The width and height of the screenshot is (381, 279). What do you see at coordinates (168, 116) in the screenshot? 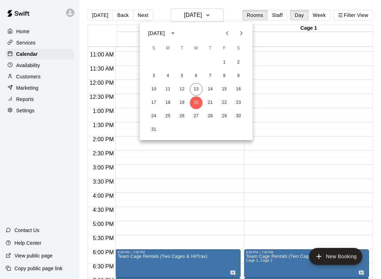
I see `button: 25` at bounding box center [168, 116].